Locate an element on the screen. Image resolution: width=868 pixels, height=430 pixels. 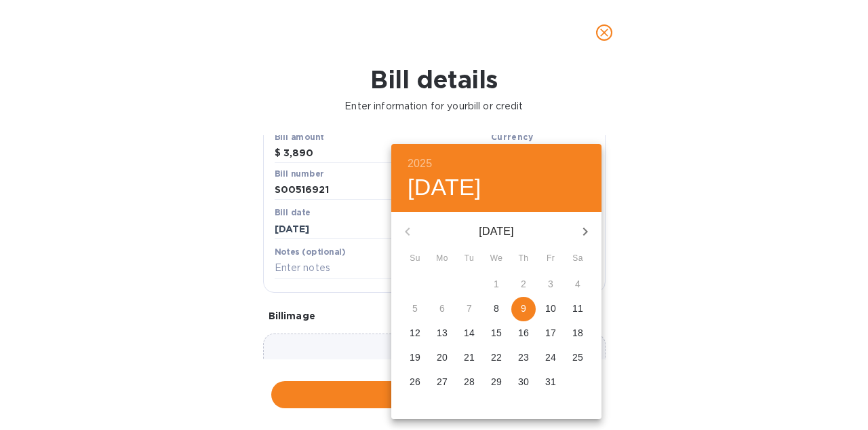
button: 24 is located at coordinates (550, 357).